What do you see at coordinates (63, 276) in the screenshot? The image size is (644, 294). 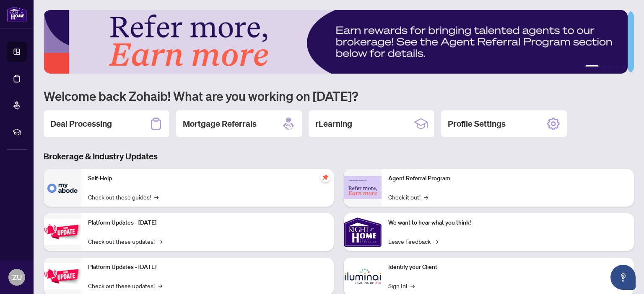 I see `img: Platform Updates - July 8, 2025` at bounding box center [63, 276].